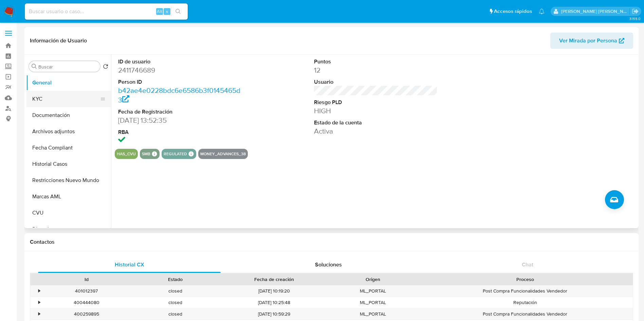  Describe the element at coordinates (58, 40) in the screenshot. I see `h1: Información de Usuario` at that location.